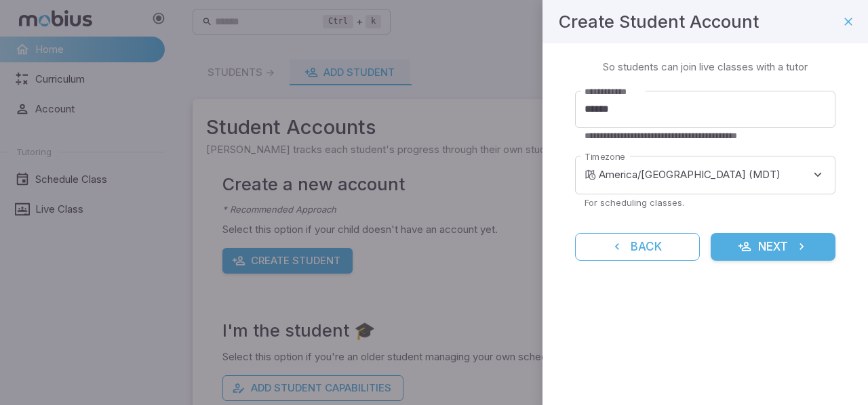  What do you see at coordinates (705, 67) in the screenshot?
I see `p: So students can join live classes with a tutor` at bounding box center [705, 67].